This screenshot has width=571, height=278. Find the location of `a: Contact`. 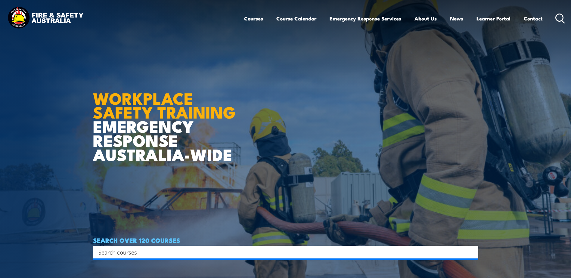

a: Contact is located at coordinates (533, 18).